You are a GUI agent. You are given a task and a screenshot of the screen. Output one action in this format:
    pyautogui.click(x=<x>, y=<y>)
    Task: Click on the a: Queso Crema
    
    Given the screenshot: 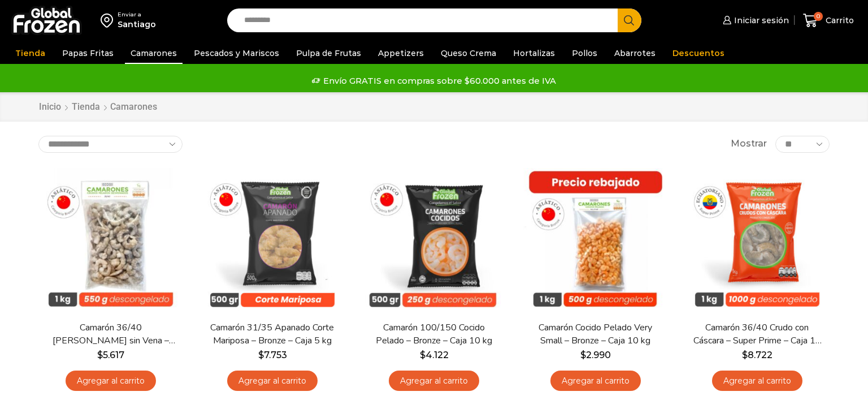 What is the action you would take?
    pyautogui.click(x=469, y=53)
    